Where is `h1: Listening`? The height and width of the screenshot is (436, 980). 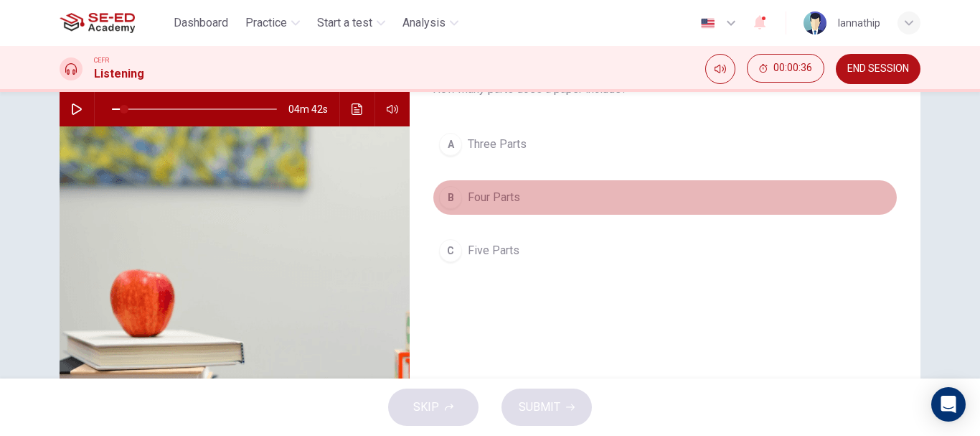 h1: Listening is located at coordinates (119, 74).